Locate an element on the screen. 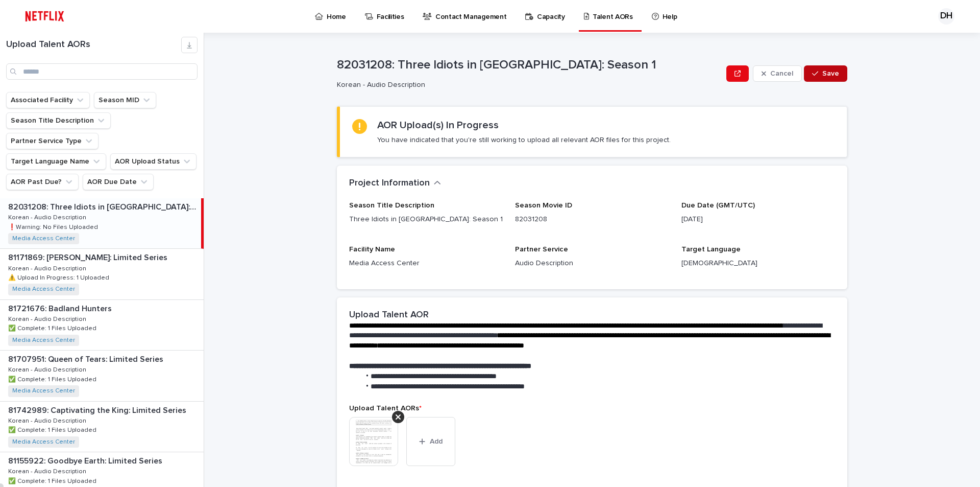 Image resolution: width=980 pixels, height=487 pixels. button: Add is located at coordinates (431, 441).